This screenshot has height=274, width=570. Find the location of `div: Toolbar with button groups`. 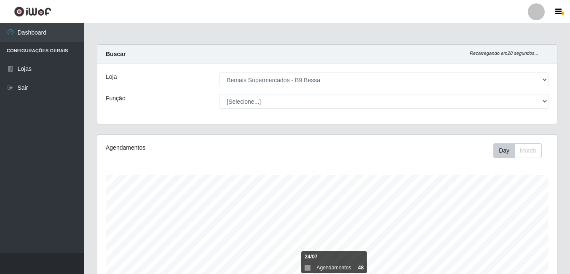

div: Toolbar with button groups is located at coordinates (520, 150).